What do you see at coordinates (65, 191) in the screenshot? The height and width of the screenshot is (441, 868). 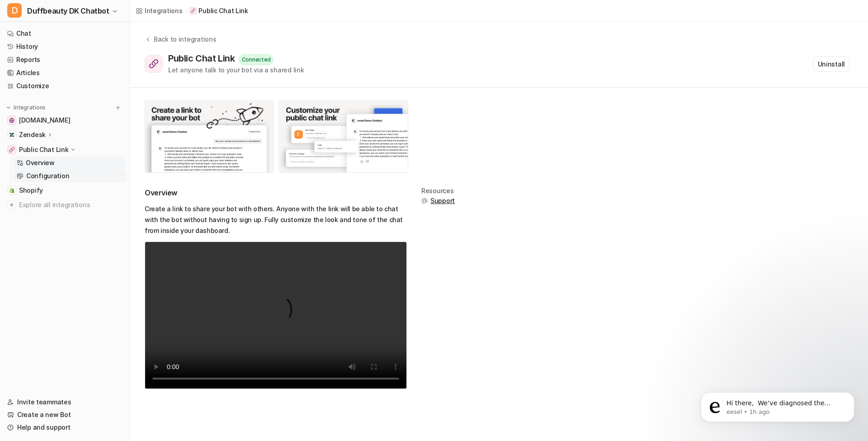 I see `a: ShopifyShopify` at bounding box center [65, 191].